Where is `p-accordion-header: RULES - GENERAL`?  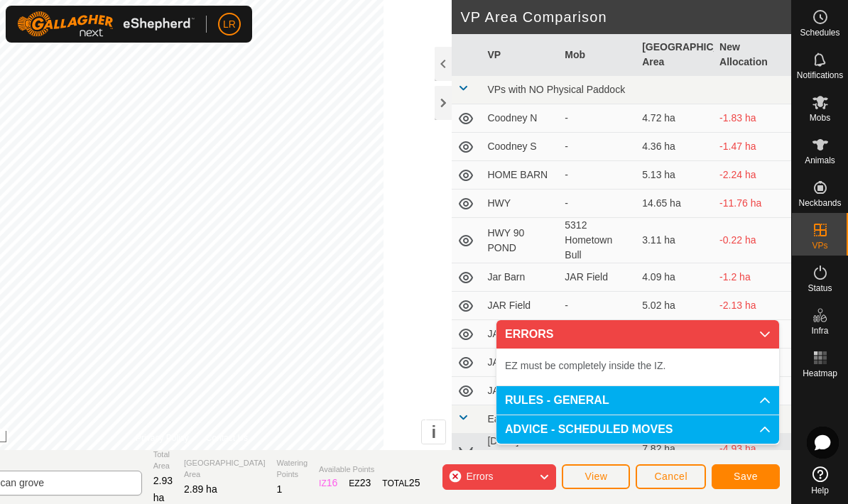
p-accordion-header: RULES - GENERAL is located at coordinates (637, 400).